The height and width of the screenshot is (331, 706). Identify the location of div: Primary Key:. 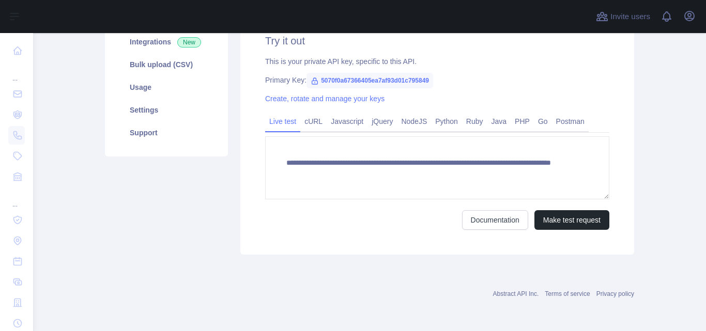
(437, 80).